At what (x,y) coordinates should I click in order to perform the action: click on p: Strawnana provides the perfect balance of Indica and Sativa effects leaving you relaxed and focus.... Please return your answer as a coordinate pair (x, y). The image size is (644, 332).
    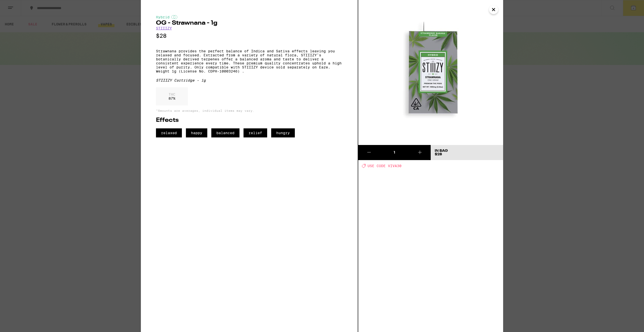
    Looking at the image, I should click on (249, 61).